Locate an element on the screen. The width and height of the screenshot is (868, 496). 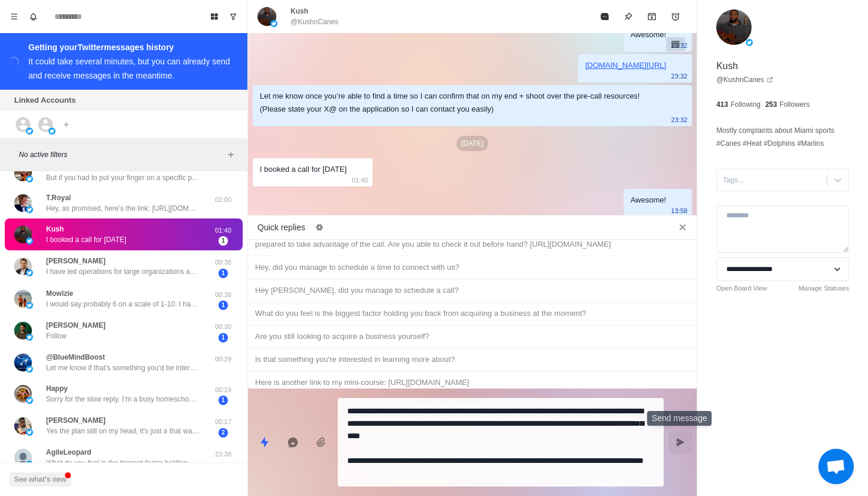
p: 23:38 is located at coordinates (223, 455).